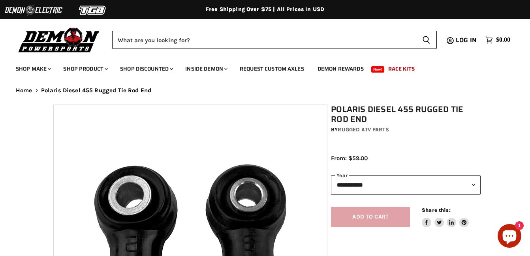 Image resolution: width=530 pixels, height=256 pixels. I want to click on a: Rugged ATV Parts, so click(363, 129).